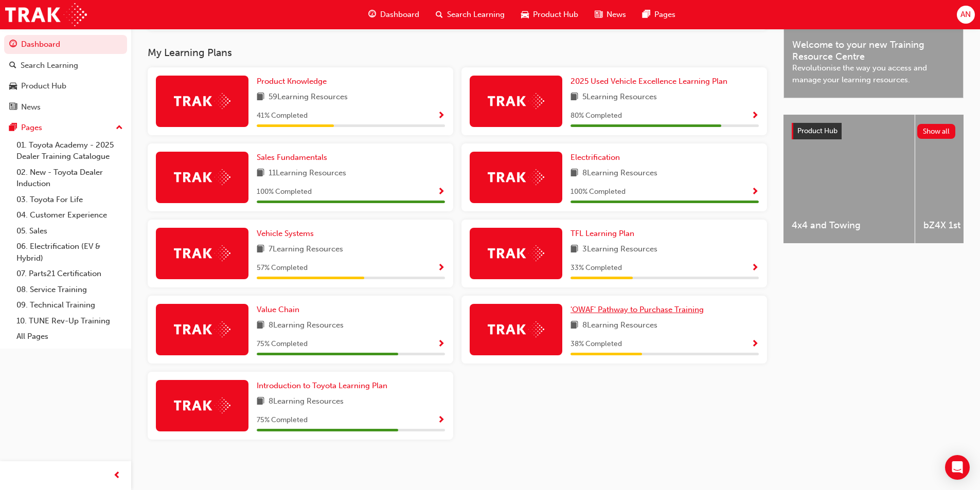 This screenshot has width=980, height=490. I want to click on div: Pages, so click(32, 128).